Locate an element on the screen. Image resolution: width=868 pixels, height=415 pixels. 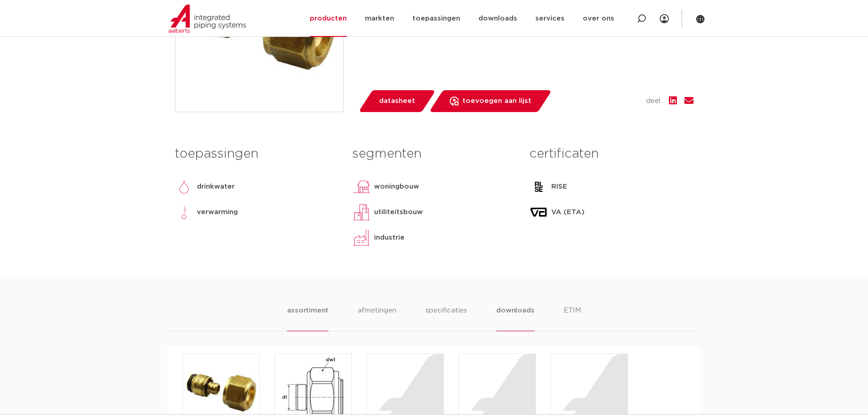
li: assortiment is located at coordinates (307, 318).